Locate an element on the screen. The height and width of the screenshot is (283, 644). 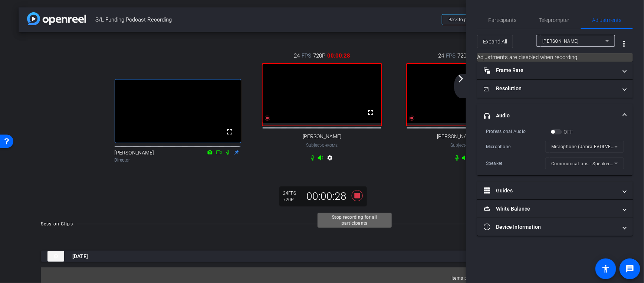
mat-icon: more_vert is located at coordinates (624, 44).